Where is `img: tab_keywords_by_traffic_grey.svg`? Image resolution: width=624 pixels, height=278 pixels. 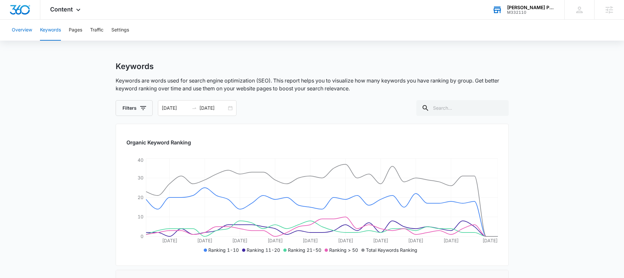
img: tab_keywords_by_traffic_grey.svg is located at coordinates (68, 41).